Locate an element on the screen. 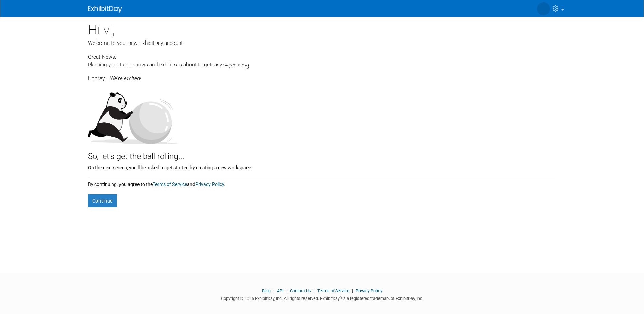  span: We're excited! is located at coordinates (125, 78).